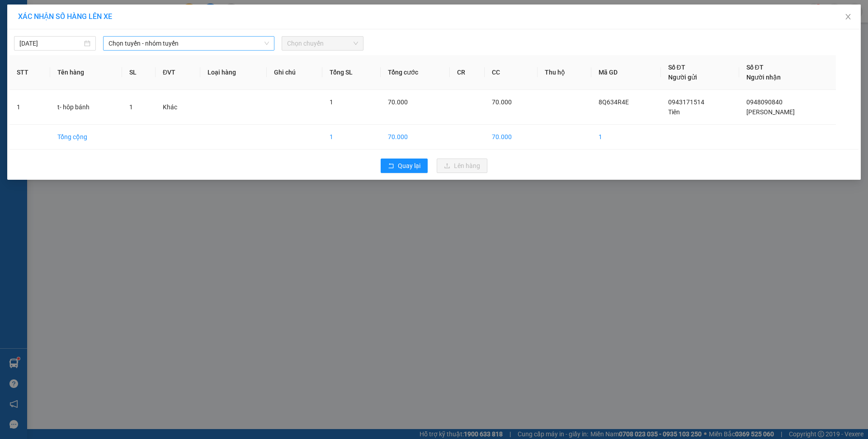  What do you see at coordinates (410, 166) in the screenshot?
I see `span: Quay lại` at bounding box center [410, 166].